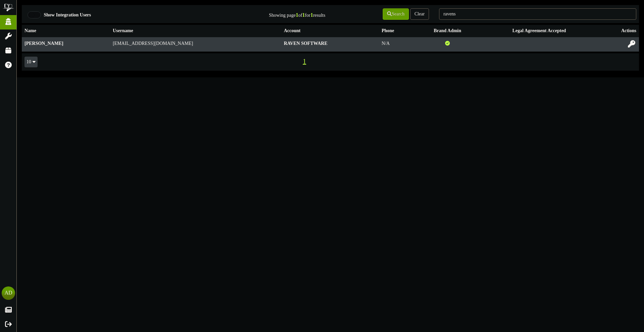 This screenshot has height=332, width=644. What do you see at coordinates (330, 31) in the screenshot?
I see `th: Account` at bounding box center [330, 31].